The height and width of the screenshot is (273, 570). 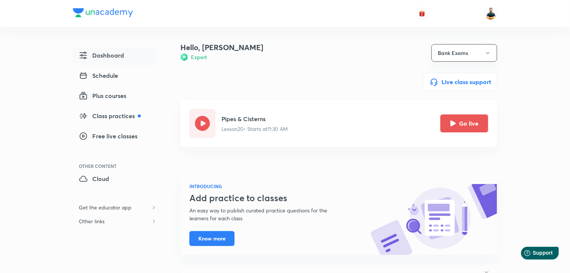 What do you see at coordinates (98, 75) in the screenshot?
I see `span: Schedule` at bounding box center [98, 75].